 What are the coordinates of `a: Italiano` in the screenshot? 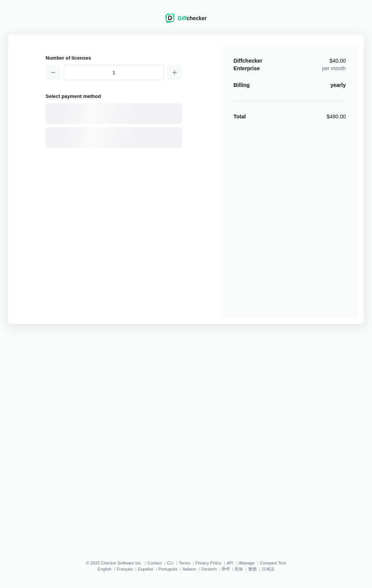 It's located at (189, 569).